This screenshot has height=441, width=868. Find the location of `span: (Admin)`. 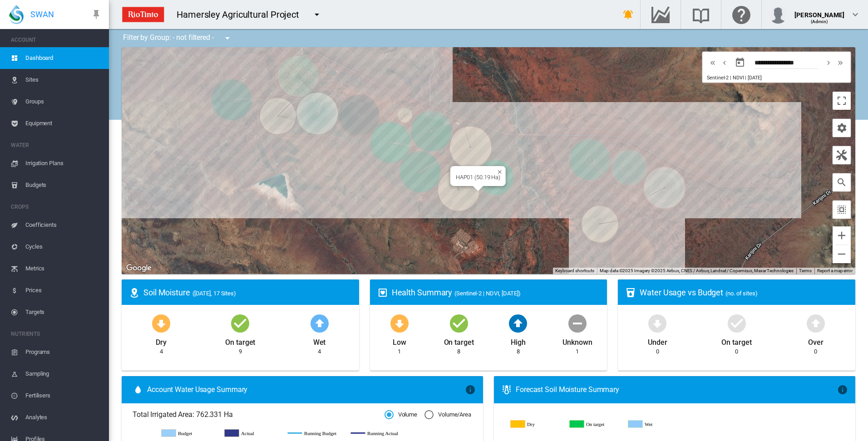

span: (Admin) is located at coordinates (819, 22).